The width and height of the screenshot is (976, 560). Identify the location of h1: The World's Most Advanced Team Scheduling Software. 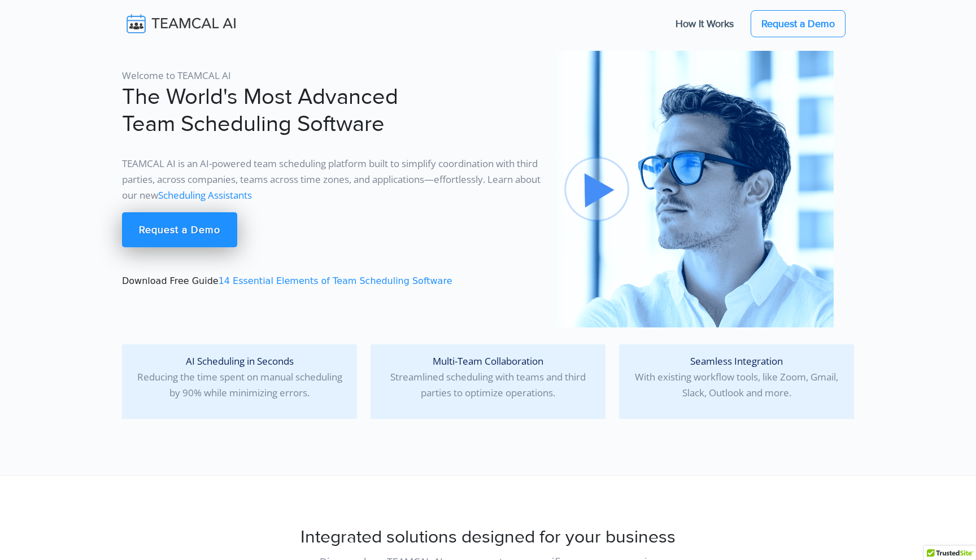
(332, 111).